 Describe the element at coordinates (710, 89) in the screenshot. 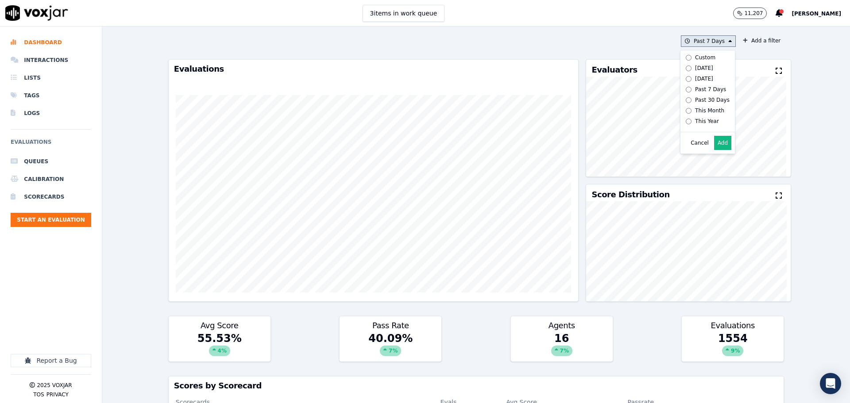

I see `div: Past 7 Days` at that location.